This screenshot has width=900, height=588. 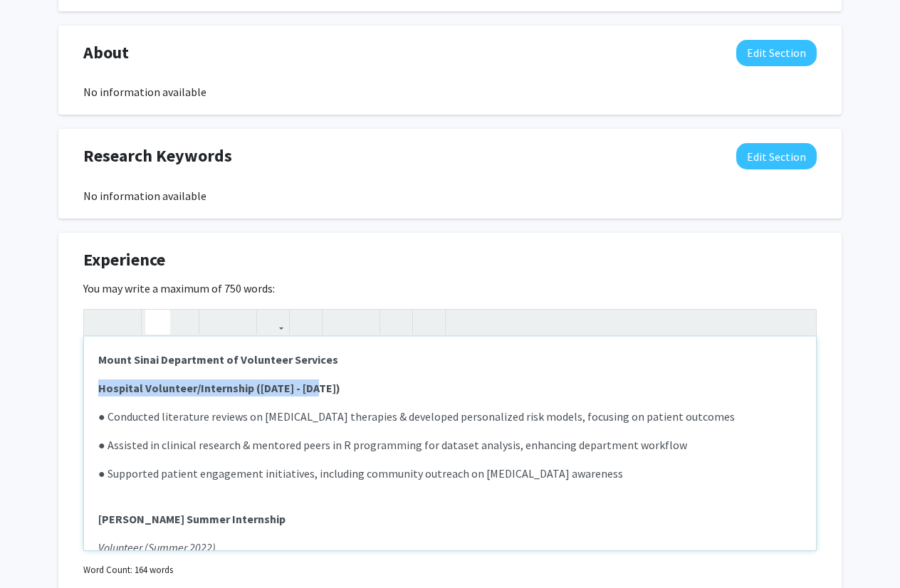 What do you see at coordinates (273, 322) in the screenshot?
I see `button: Link` at bounding box center [273, 322].